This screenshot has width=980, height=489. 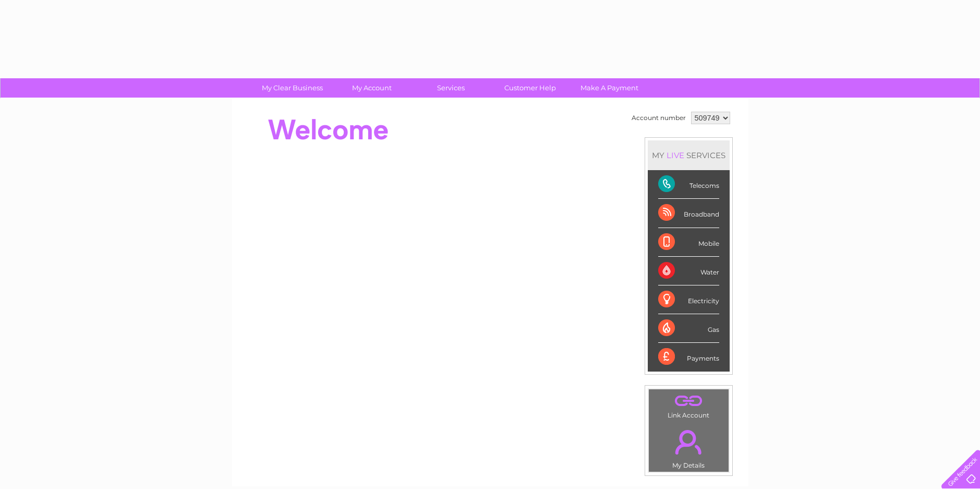 What do you see at coordinates (688, 271) in the screenshot?
I see `div: Water` at bounding box center [688, 271].